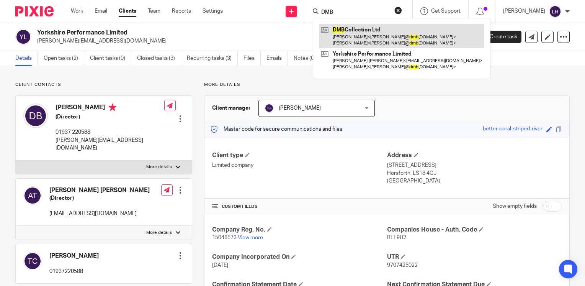 Image resolution: width=585 pixels, height=286 pixels. I want to click on h3: Client manager, so click(231, 108).